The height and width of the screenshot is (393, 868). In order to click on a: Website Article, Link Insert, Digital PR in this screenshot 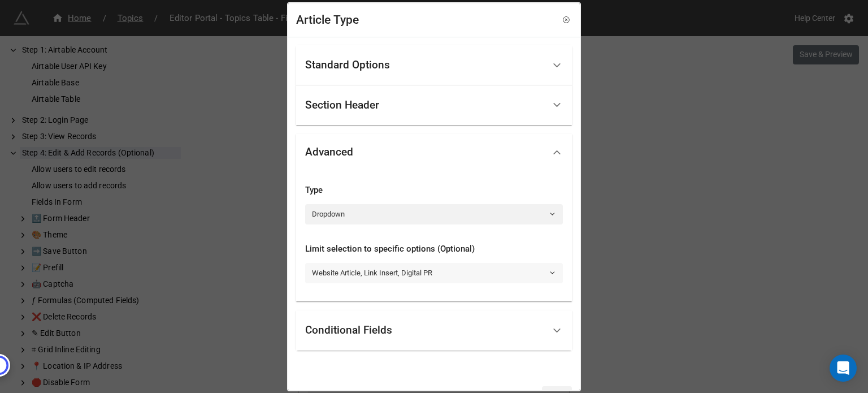, I will do `click(434, 273)`.